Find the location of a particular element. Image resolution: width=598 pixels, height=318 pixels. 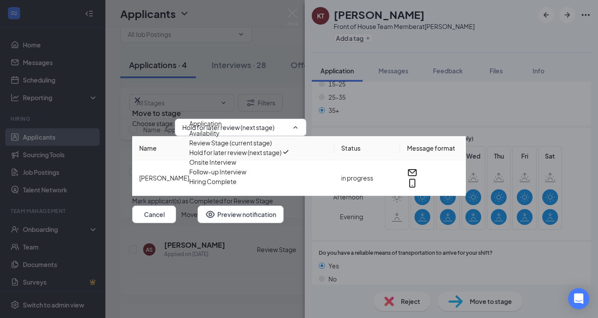

div: Review Stage (current stage) is located at coordinates (230, 143).